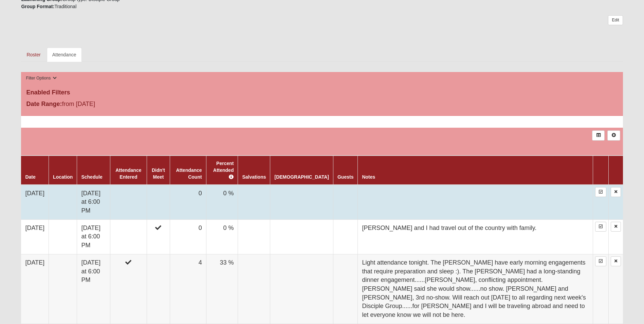 The image size is (644, 324). I want to click on a: Schedule, so click(92, 177).